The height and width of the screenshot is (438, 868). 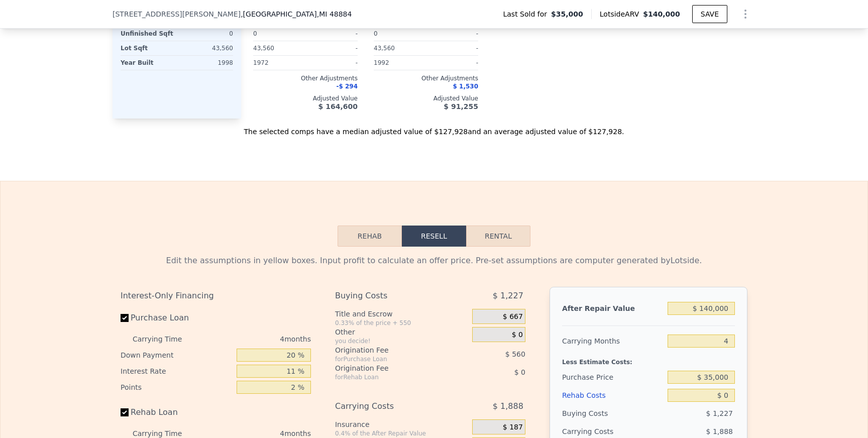 I want to click on span: $ 164,600, so click(x=338, y=106).